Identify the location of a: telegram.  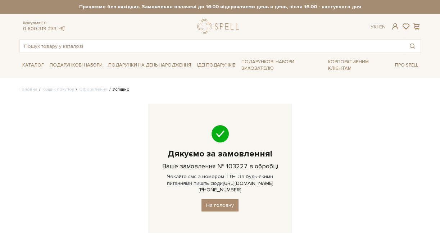
(62, 28).